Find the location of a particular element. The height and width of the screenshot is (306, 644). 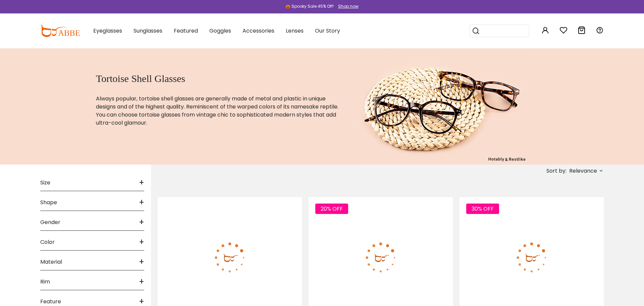

span: Material is located at coordinates (51, 262).